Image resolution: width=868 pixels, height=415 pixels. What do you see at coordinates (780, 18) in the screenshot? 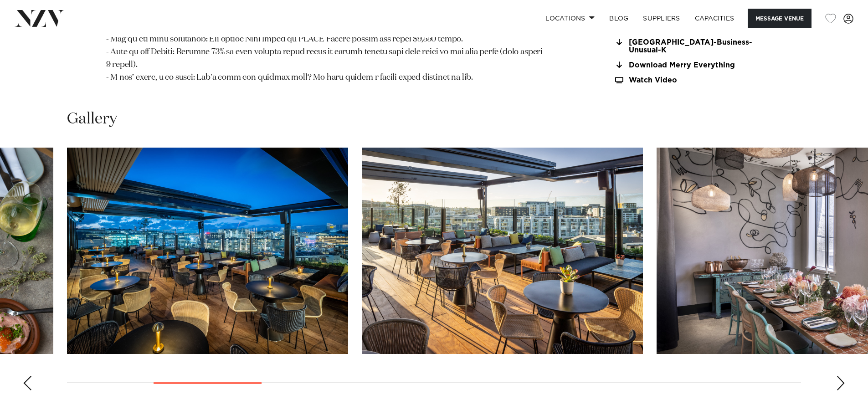
I see `button: Message Venue` at bounding box center [780, 18].